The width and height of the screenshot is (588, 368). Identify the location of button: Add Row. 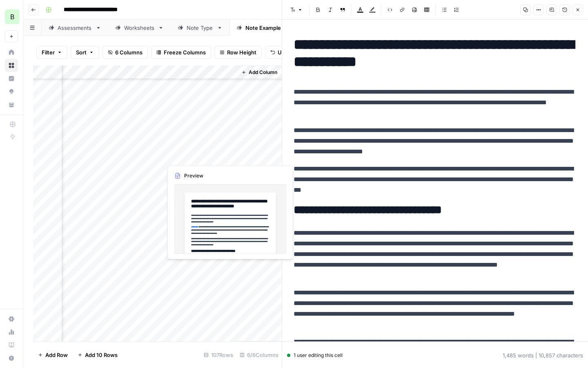
(53, 355).